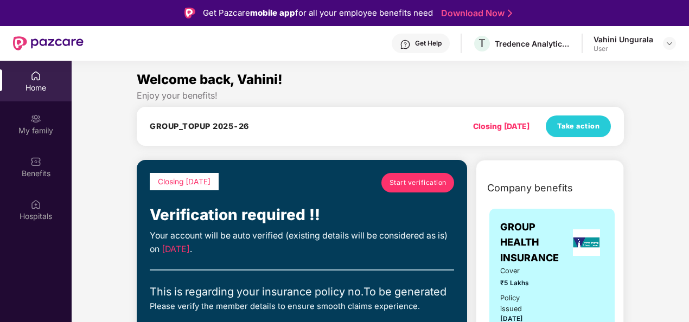 The width and height of the screenshot is (689, 322). What do you see at coordinates (578, 126) in the screenshot?
I see `button: Take action` at bounding box center [578, 126].